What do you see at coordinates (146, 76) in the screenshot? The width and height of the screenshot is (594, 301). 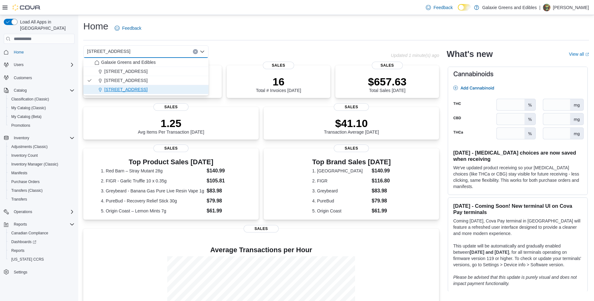 I see `div: Choose from the following options` at bounding box center [146, 76].